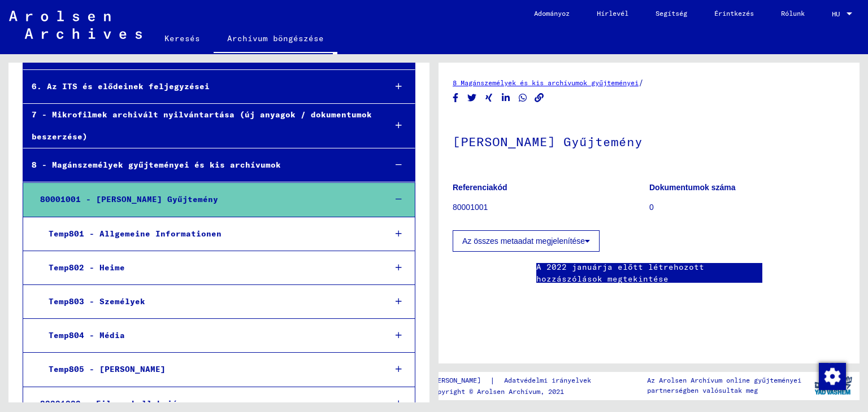  What do you see at coordinates (612, 13) in the screenshot?
I see `font: Hírlevél` at bounding box center [612, 13].